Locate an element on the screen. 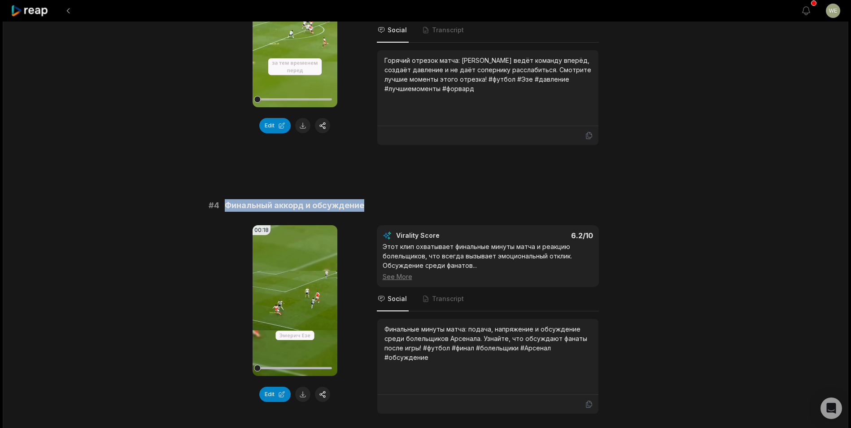 The width and height of the screenshot is (851, 428). div: Open Intercom Messenger is located at coordinates (831, 408).